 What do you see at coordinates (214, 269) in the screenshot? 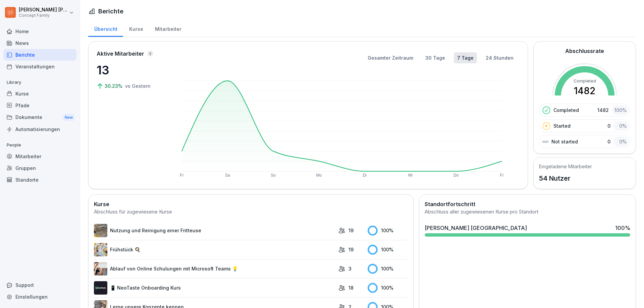
I see `a: Ablauf von Online Schulungen mit Microsoft Teams 💡` at bounding box center [214, 269].